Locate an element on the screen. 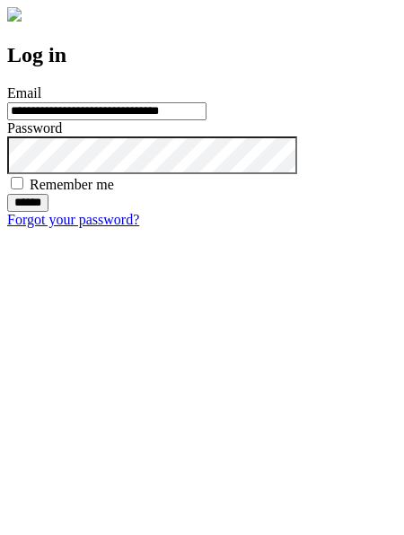 Image resolution: width=404 pixels, height=535 pixels. label: Email is located at coordinates (24, 92).